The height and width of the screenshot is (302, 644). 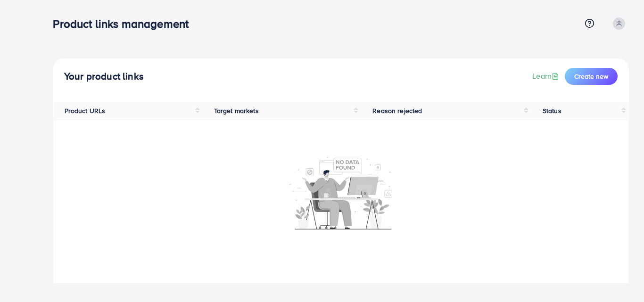 I want to click on span: Status, so click(x=552, y=111).